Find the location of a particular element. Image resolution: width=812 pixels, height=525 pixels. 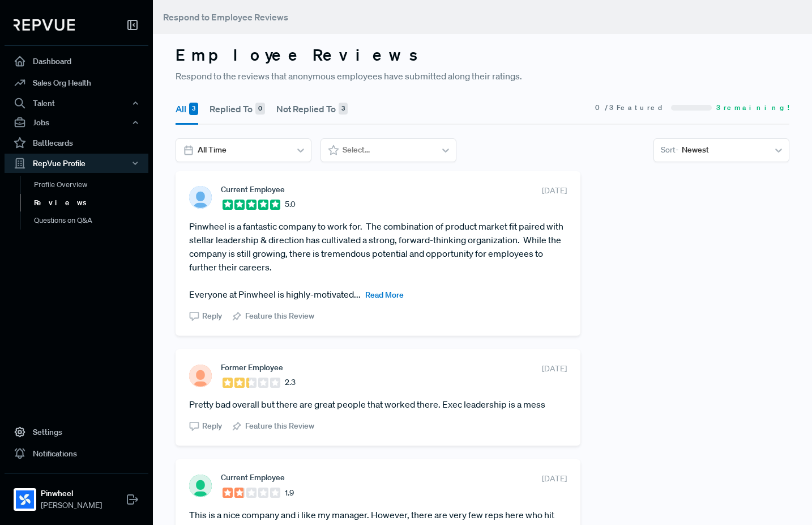

button: Jobs is located at coordinates (77, 123).